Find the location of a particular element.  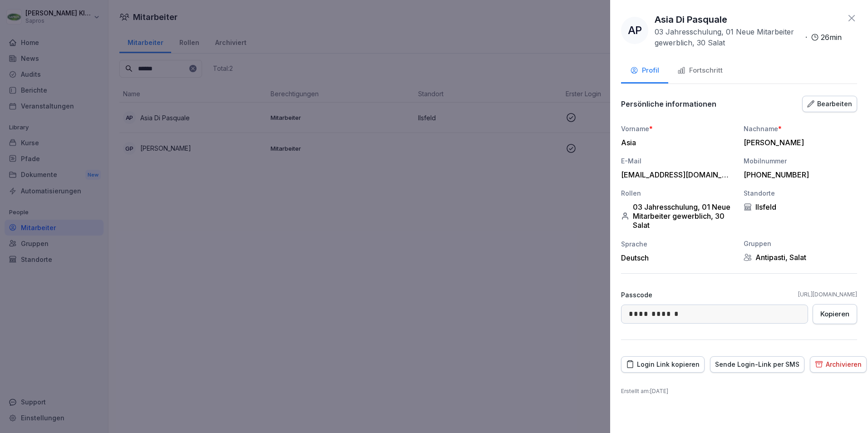

div: Bearbeiten is located at coordinates (829, 104).